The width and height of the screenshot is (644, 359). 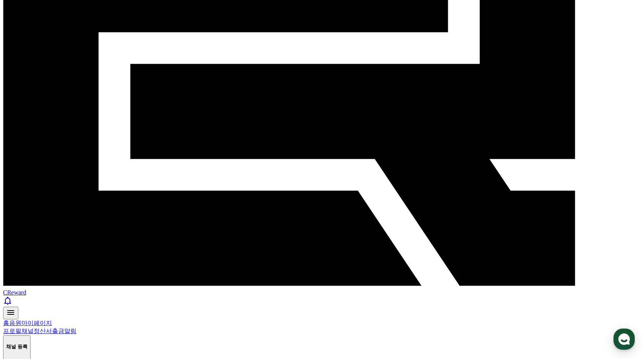 What do you see at coordinates (123, 251) in the screenshot?
I see `a: 설정` at bounding box center [123, 251].